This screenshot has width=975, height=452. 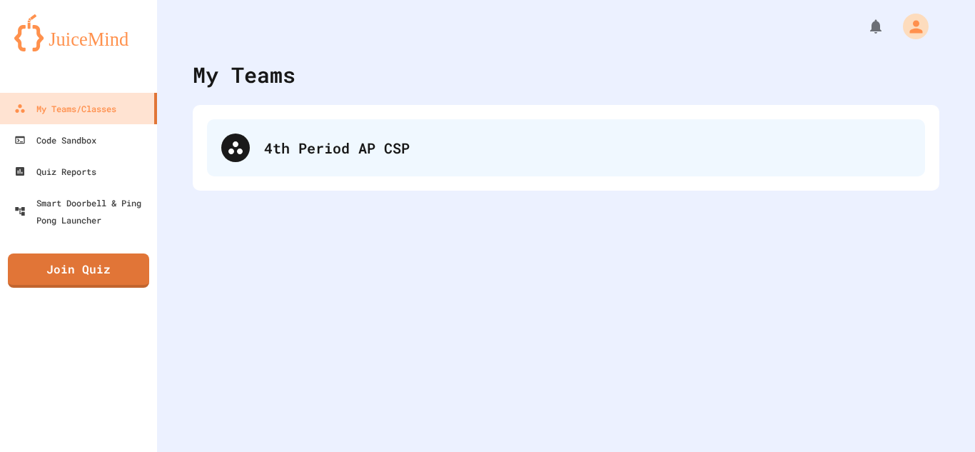 I want to click on div: My Teams, so click(x=244, y=74).